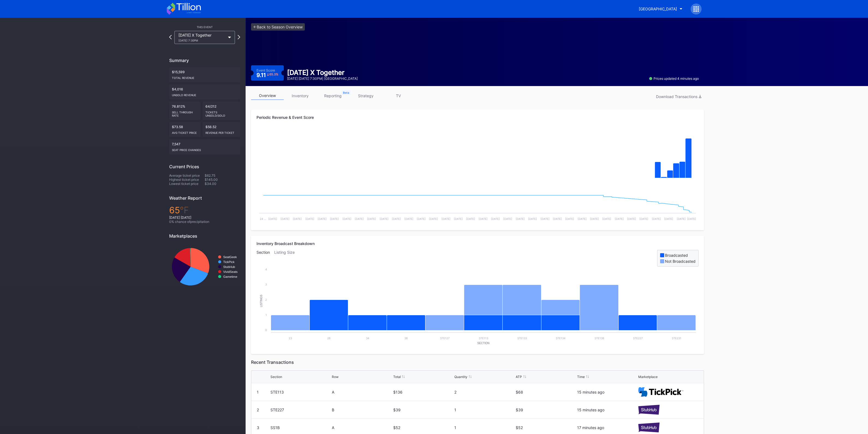 This screenshot has width=868, height=434. I want to click on div: 76.812%, so click(185, 111).